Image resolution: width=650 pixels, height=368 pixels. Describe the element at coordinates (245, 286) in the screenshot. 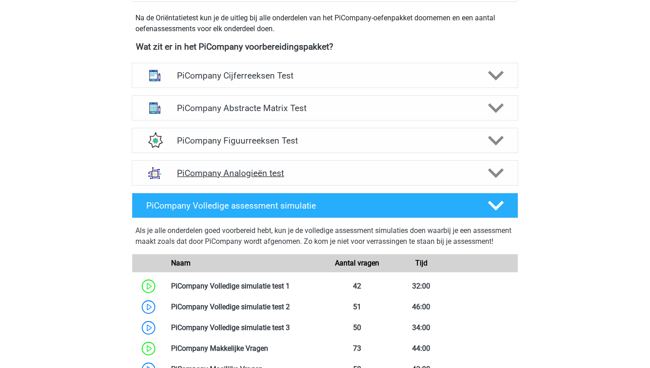

I see `div: PiCompany Volledige simulatie test 1` at that location.